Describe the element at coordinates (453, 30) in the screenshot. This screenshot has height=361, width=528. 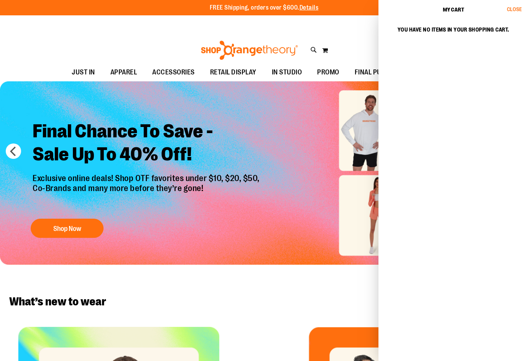
I see `span: You have no items in your shopping cart.` at that location.